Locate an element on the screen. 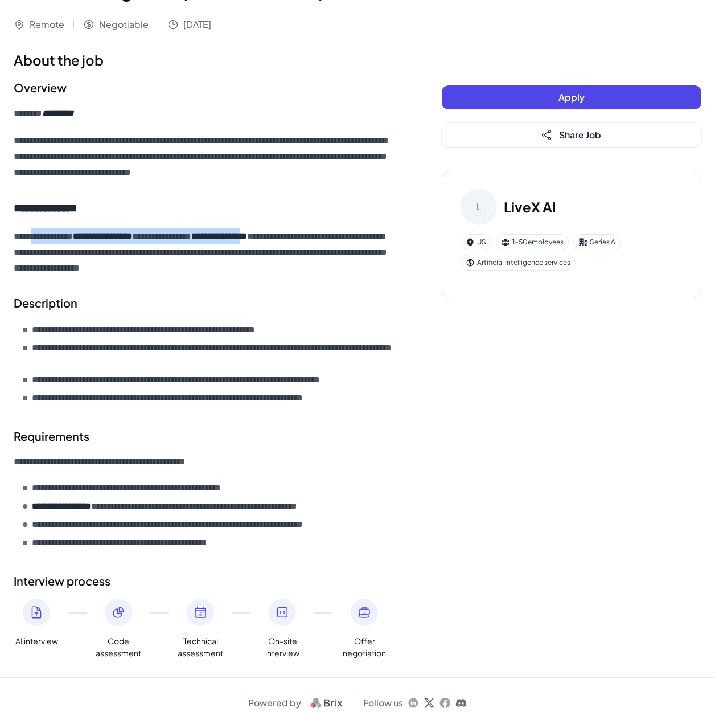 The image size is (715, 728). div: Artificial intelligence services is located at coordinates (518, 263).